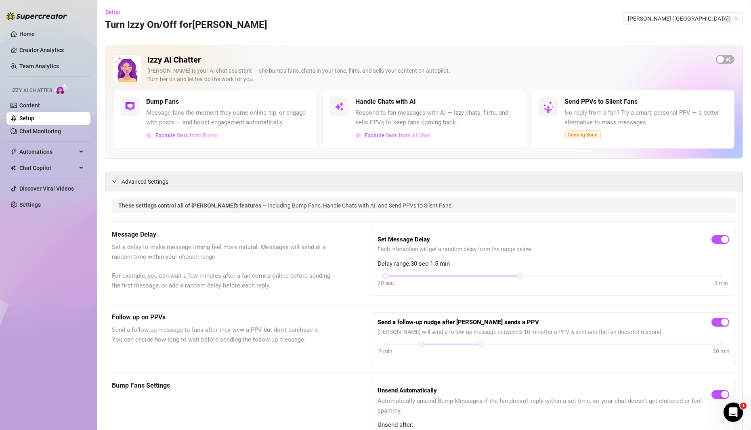  What do you see at coordinates (14, 152) in the screenshot?
I see `span: thunderbolt` at bounding box center [14, 152].